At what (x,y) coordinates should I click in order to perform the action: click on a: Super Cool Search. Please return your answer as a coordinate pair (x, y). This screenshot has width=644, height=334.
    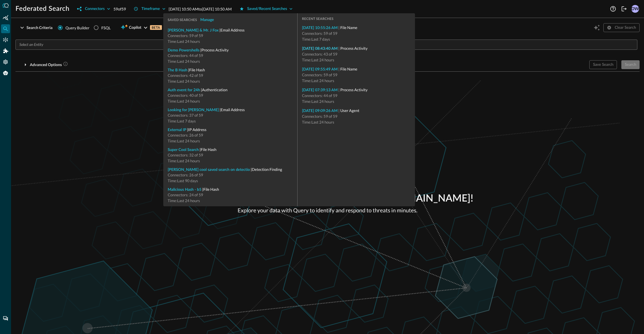
    Looking at the image, I should click on (184, 150).